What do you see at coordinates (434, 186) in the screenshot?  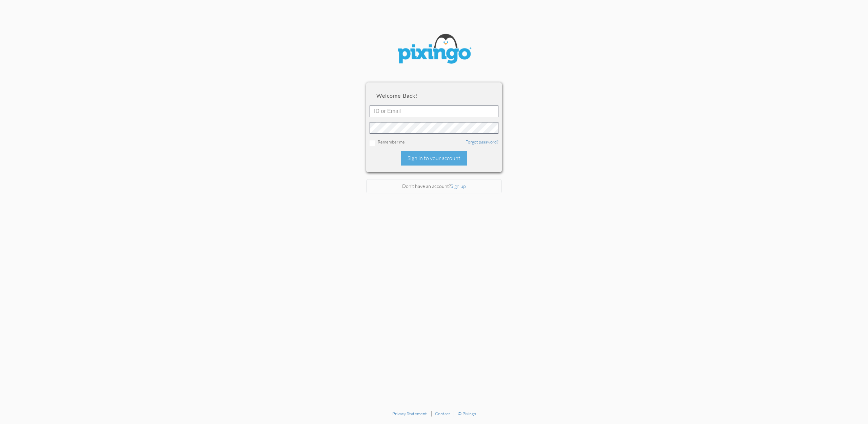 I see `div: Don't have an account?` at bounding box center [434, 186].